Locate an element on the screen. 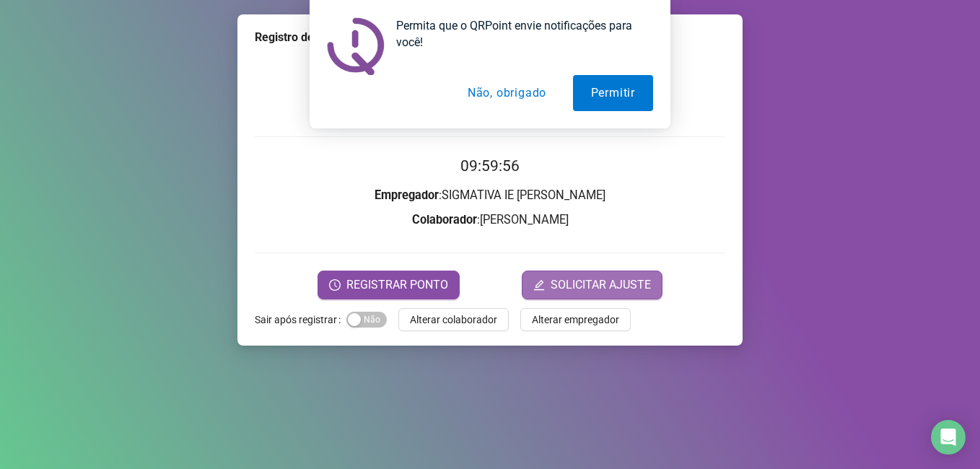 This screenshot has height=469, width=980. label: Sair após registrar is located at coordinates (301, 320).